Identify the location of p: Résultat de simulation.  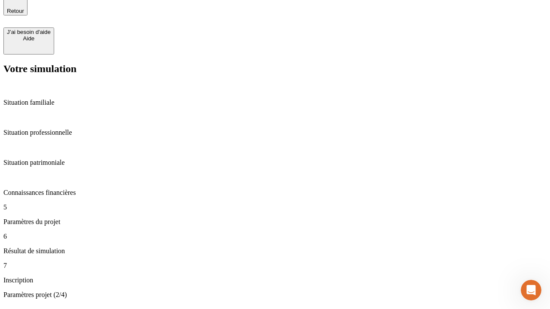
(275, 251).